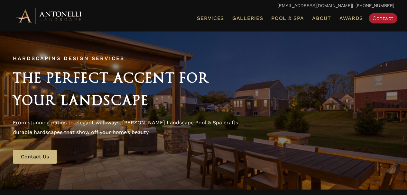 The width and height of the screenshot is (407, 195). What do you see at coordinates (111, 89) in the screenshot?
I see `span: The Perfect Accent for Your Landscape` at bounding box center [111, 89].